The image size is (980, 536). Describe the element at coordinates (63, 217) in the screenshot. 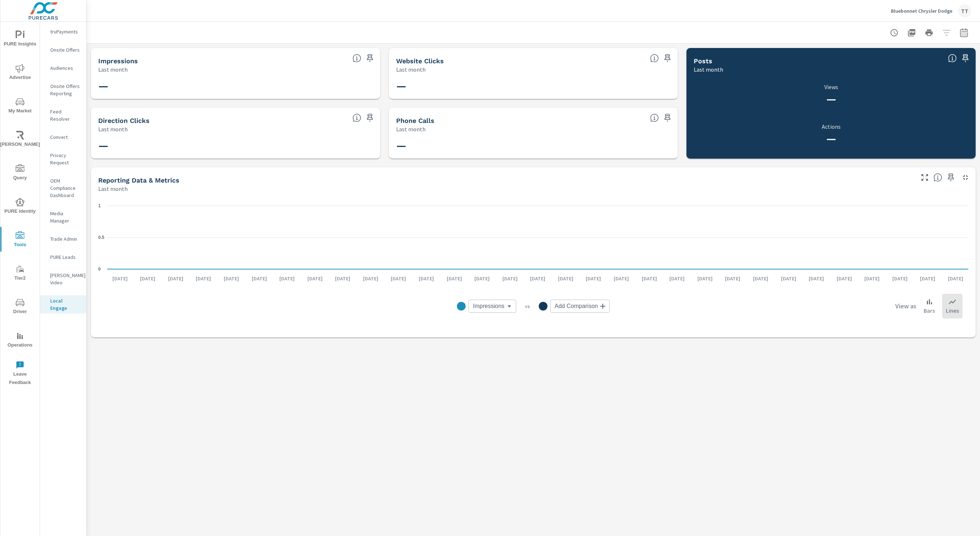

I see `div: Media Manager` at that location.